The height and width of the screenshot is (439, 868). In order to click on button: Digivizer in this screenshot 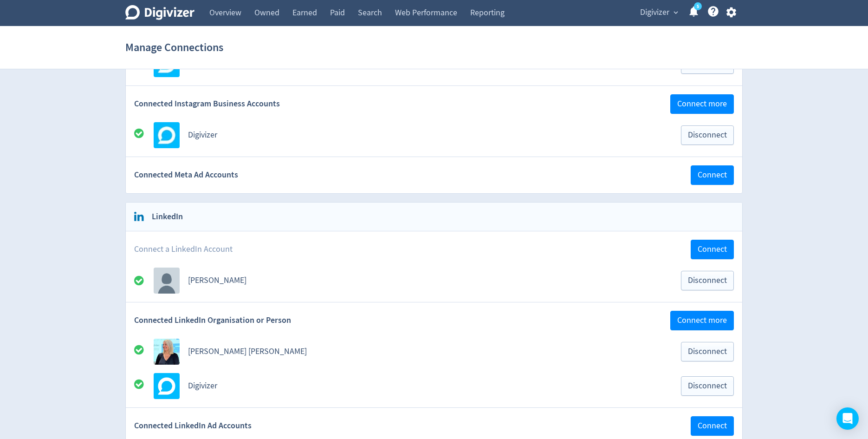, I will do `click(659, 13)`.